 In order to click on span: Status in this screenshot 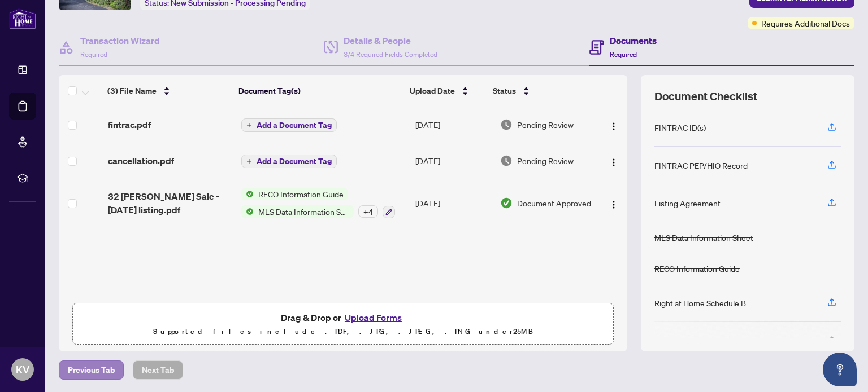, I will do `click(504, 91)`.